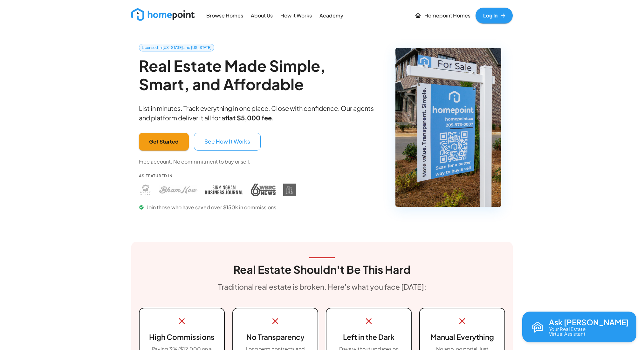 This screenshot has height=350, width=644. What do you see at coordinates (262, 15) in the screenshot?
I see `a: About Us` at bounding box center [262, 15].